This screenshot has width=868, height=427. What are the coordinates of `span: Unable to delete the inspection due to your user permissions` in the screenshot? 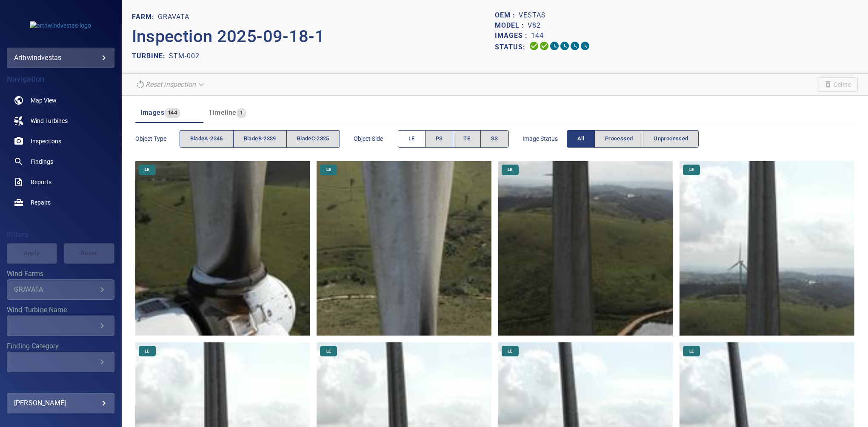 It's located at (838, 85).